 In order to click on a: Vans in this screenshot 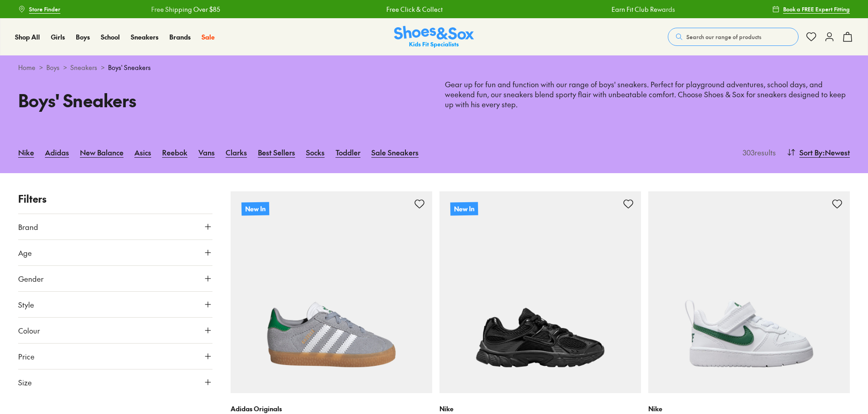, I will do `click(206, 152)`.